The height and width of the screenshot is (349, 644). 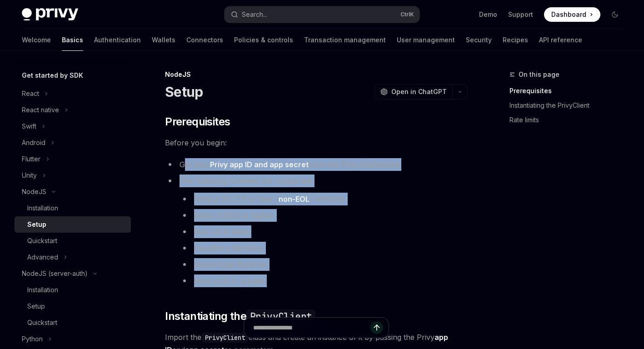 What do you see at coordinates (52, 76) in the screenshot?
I see `h5: Get started by SDK` at bounding box center [52, 76].